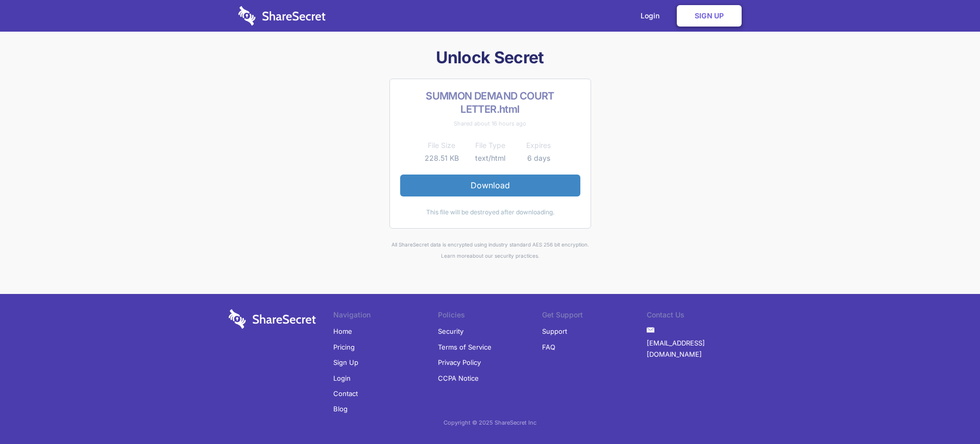 The height and width of the screenshot is (444, 980). I want to click on a: Contact, so click(346, 393).